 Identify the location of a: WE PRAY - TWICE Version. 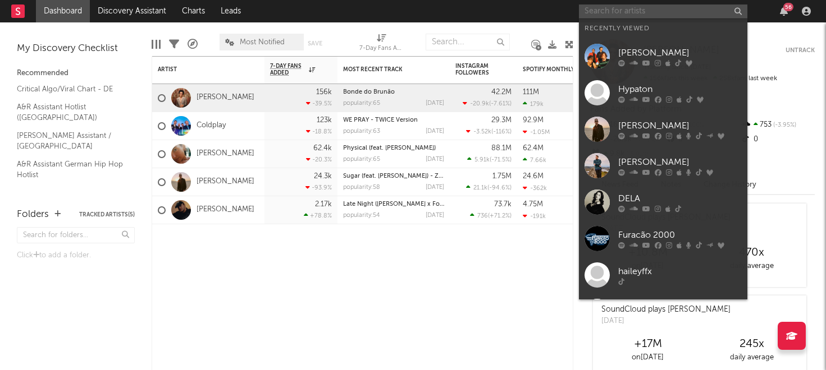
(380, 120).